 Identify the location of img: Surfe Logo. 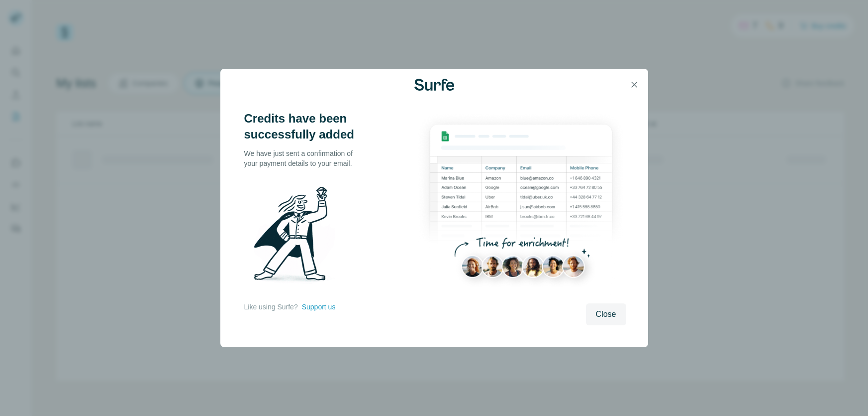
(434, 84).